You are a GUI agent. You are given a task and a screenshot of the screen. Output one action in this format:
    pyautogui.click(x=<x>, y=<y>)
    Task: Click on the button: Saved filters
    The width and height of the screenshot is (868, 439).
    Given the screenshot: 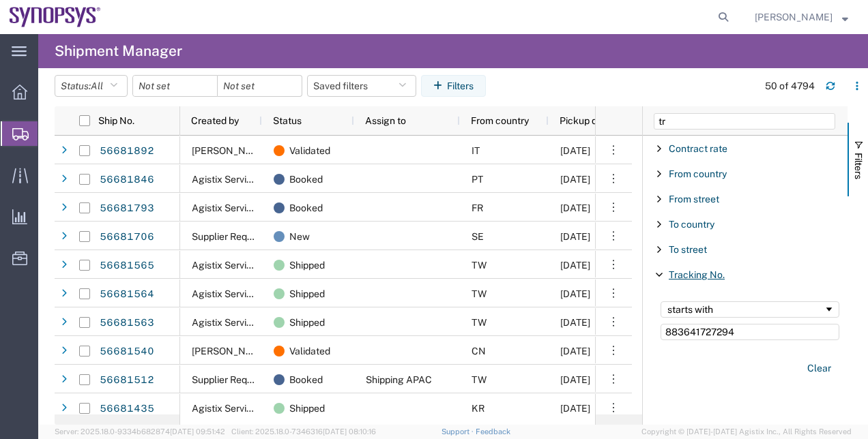 What is the action you would take?
    pyautogui.click(x=362, y=86)
    